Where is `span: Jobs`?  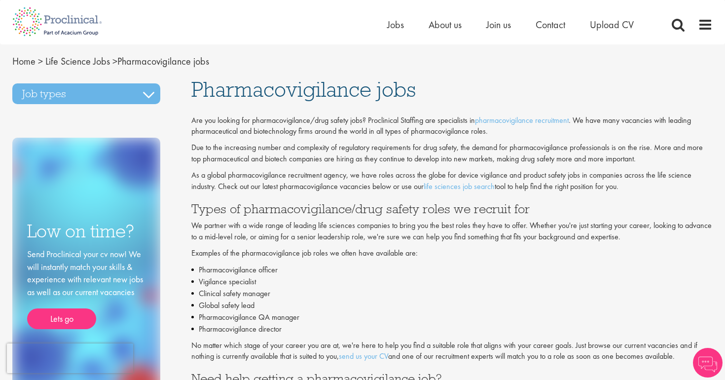
span: Jobs is located at coordinates (395, 25).